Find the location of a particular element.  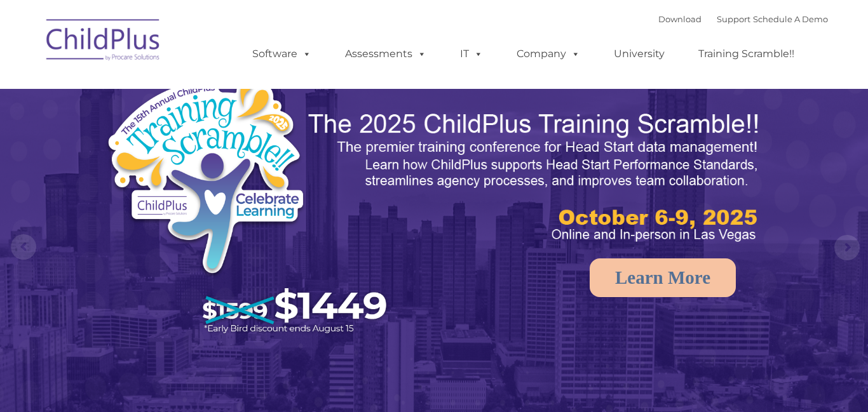

img: ChildPlus by Procare Solutions is located at coordinates (104, 42).